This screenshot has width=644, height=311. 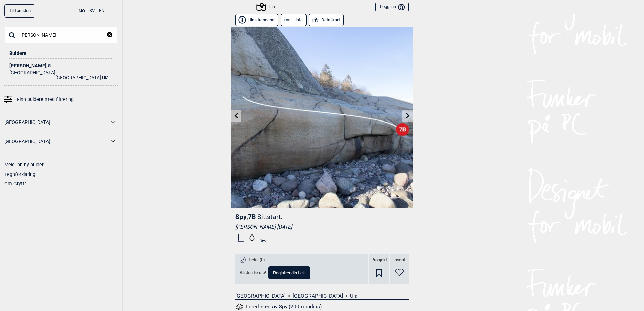 What do you see at coordinates (107, 75) in the screenshot?
I see `li: Ula` at bounding box center [107, 75].